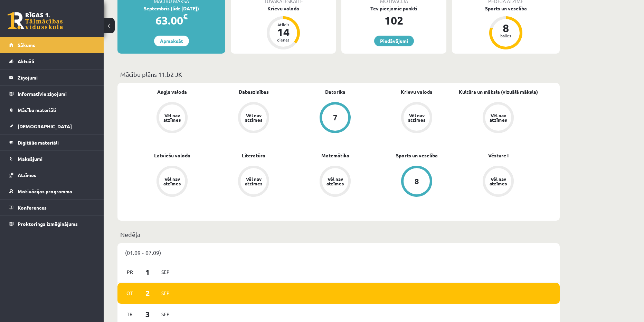 This screenshot has height=322, width=644. I want to click on a: Sports un veselība 8 balles, so click(506, 28).